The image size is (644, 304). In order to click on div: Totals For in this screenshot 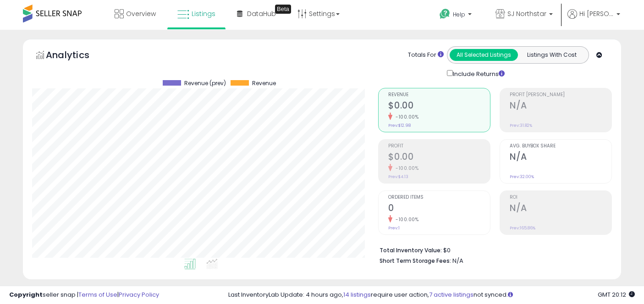, I will do `click(426, 55)`.